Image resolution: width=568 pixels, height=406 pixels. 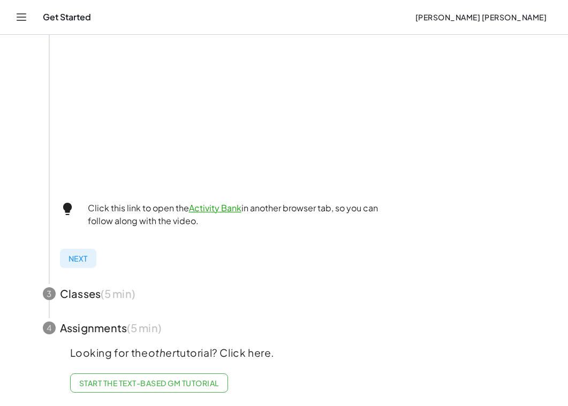 What do you see at coordinates (235, 214) in the screenshot?
I see `div: Click this link to open the in another browser tab, so you can follow along with the video.` at bounding box center [235, 214].